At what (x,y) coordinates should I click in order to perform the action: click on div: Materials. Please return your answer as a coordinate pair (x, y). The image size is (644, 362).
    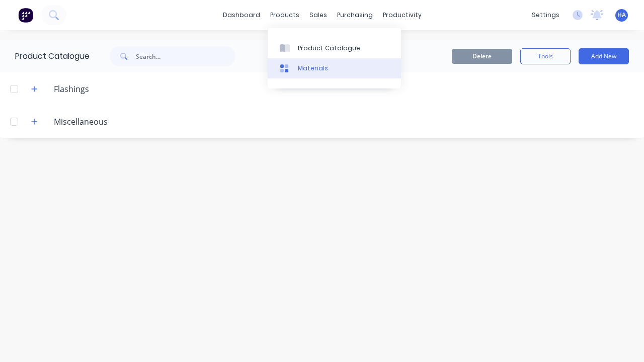
    Looking at the image, I should click on (313, 69).